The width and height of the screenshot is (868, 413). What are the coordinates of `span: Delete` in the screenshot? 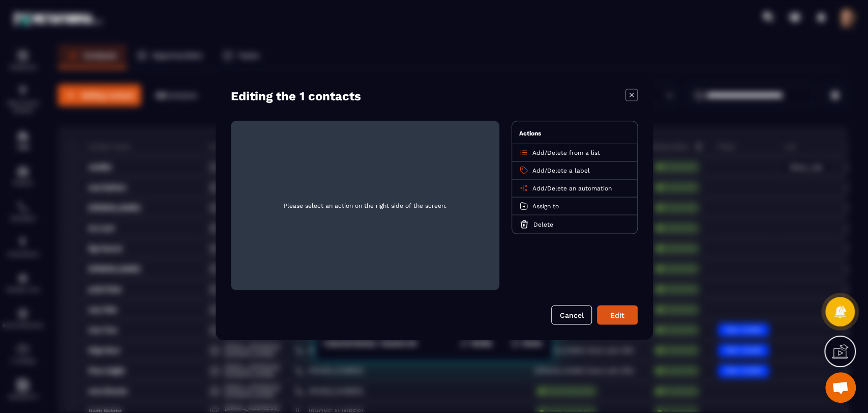 It's located at (543, 224).